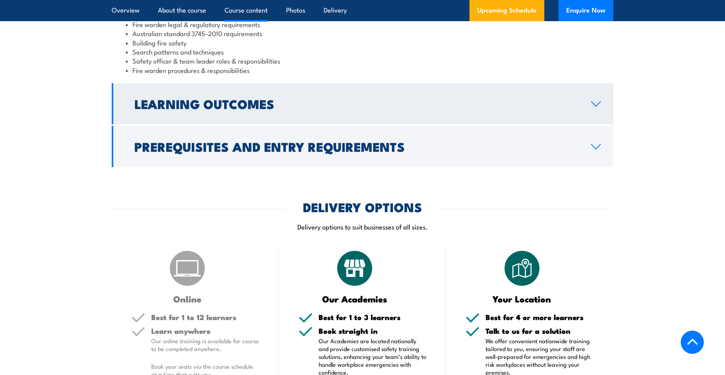 The height and width of the screenshot is (375, 725). Describe the element at coordinates (363, 146) in the screenshot. I see `a: Prerequisites and Entry Requirements` at that location.